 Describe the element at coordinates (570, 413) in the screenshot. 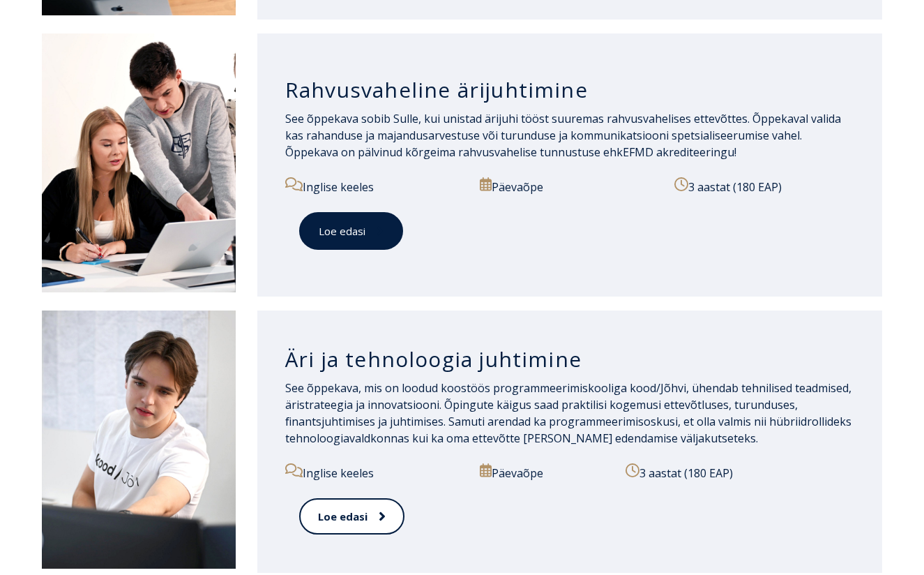

I see `p: See õppekava, mis on loodud koostöös programmeerimiskooliga kood/Jõhvi, ühendab tehnilised teadmi...` at that location.